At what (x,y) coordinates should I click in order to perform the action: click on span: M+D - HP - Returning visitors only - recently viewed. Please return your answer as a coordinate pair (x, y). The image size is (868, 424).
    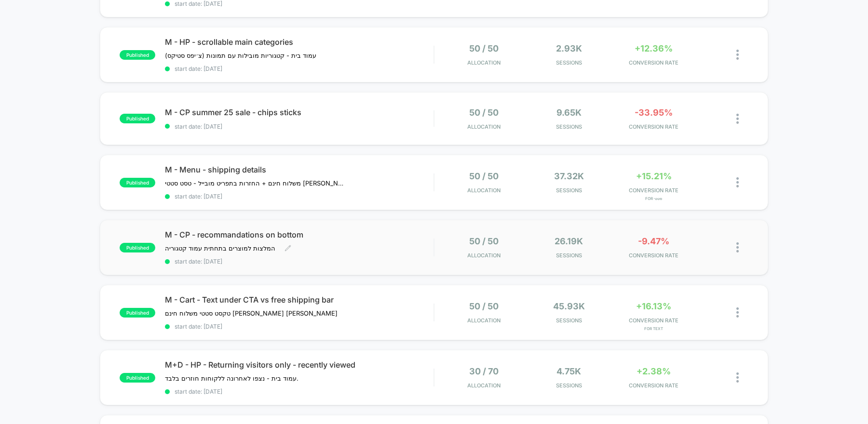
    Looking at the image, I should click on (299, 365).